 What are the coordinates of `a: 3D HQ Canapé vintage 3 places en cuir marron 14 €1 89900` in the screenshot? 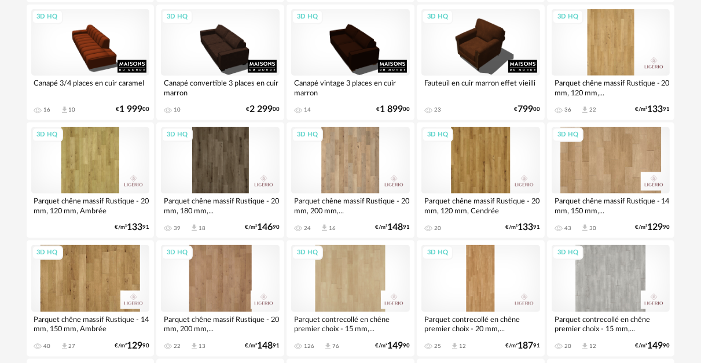 It's located at (350, 63).